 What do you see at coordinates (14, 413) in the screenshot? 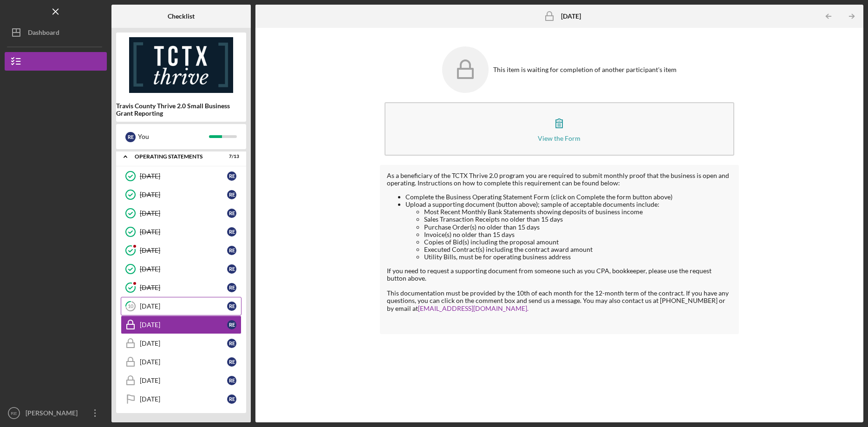
I see `text: RE` at bounding box center [14, 413].